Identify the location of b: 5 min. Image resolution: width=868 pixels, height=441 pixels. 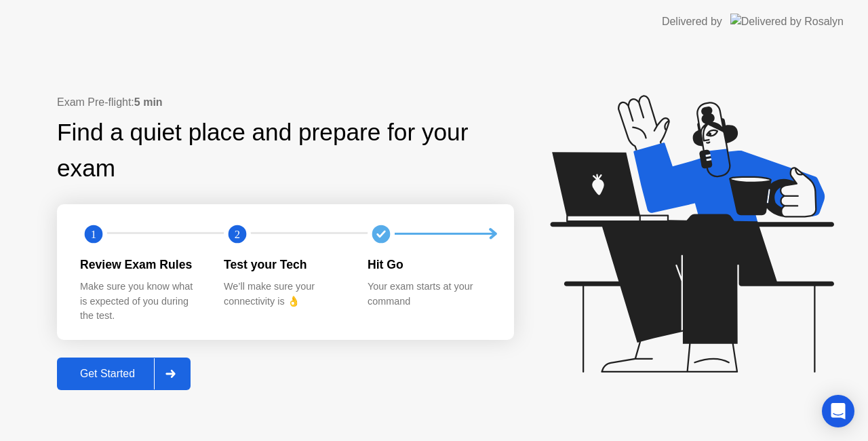
(148, 102).